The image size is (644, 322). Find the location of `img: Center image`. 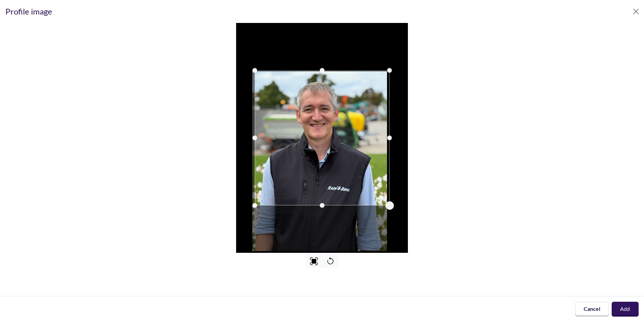

img: Center image is located at coordinates (314, 261).